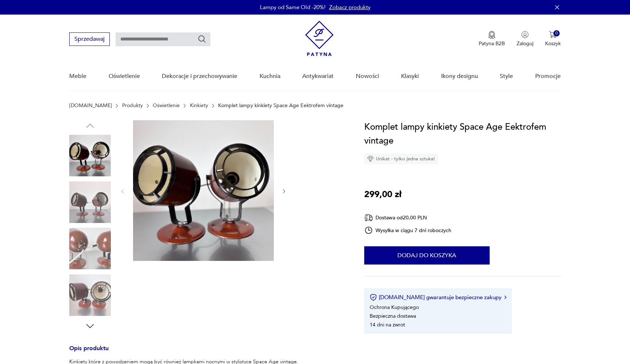  Describe the element at coordinates (281, 106) in the screenshot. I see `p: Komplet lampy kinkiety Space Age Eektrofem vintage` at that location.